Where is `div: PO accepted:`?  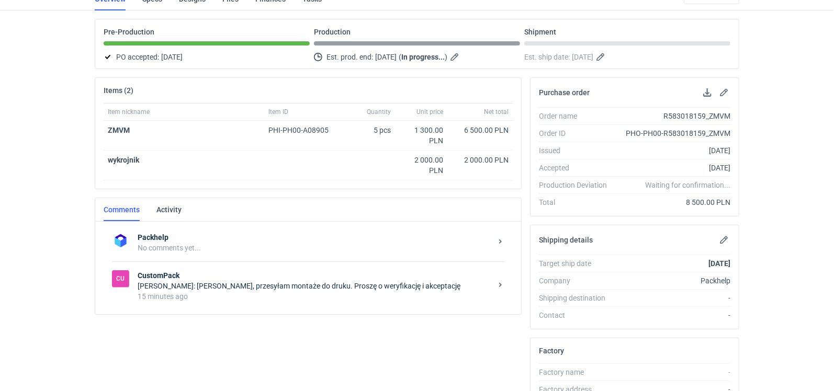 div: PO accepted: is located at coordinates (207, 57).